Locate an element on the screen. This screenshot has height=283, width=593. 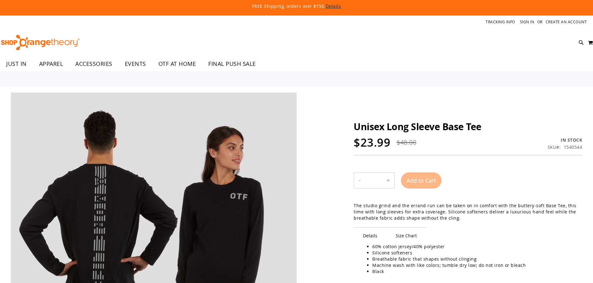
span: $48.00 is located at coordinates (406, 142).